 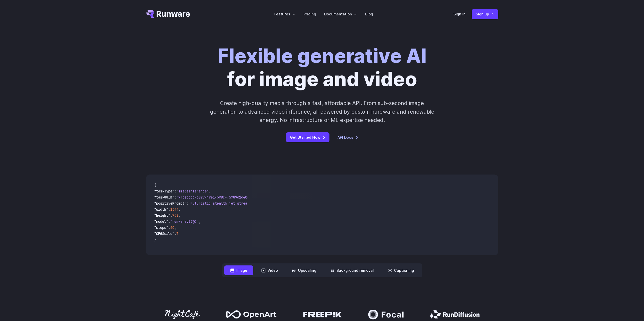 I want to click on span: "taskType", so click(x=164, y=191).